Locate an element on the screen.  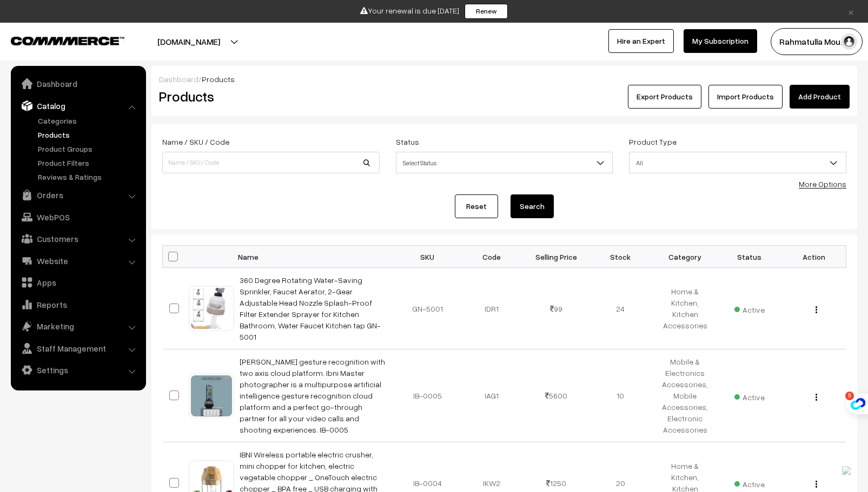
td: IAG1 is located at coordinates (491, 396).